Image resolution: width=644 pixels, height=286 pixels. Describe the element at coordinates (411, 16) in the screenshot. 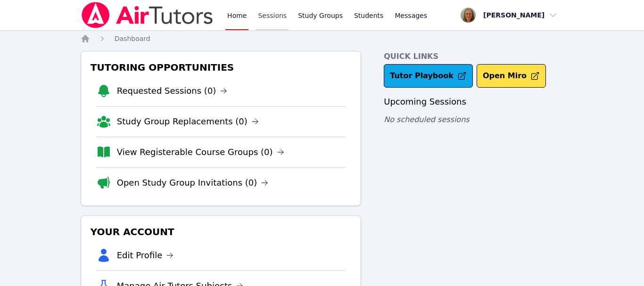

I see `span: Messages` at that location.